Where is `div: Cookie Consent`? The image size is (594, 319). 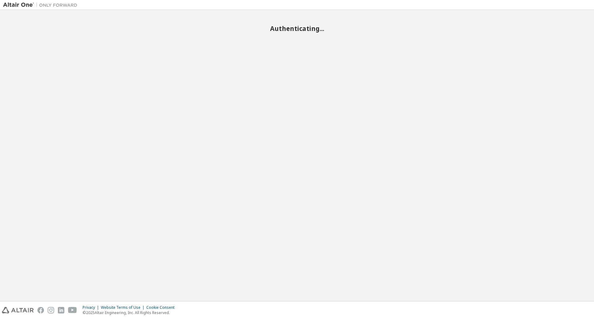 div: Cookie Consent is located at coordinates (162, 307).